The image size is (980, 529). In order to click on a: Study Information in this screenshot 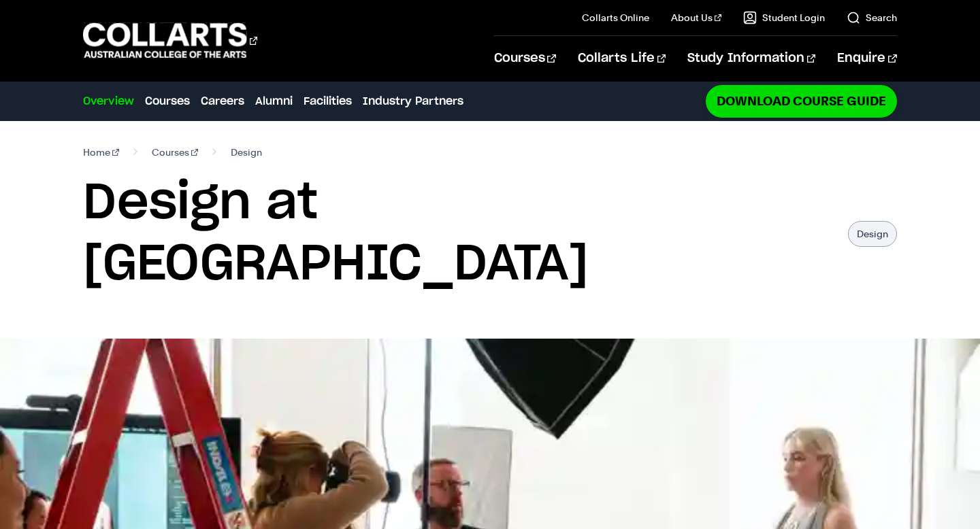, I will do `click(751, 58)`.